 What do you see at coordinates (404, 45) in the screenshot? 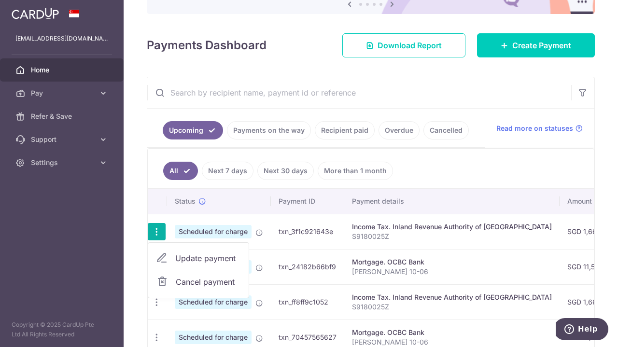
I see `a: Download Report` at bounding box center [404, 45].